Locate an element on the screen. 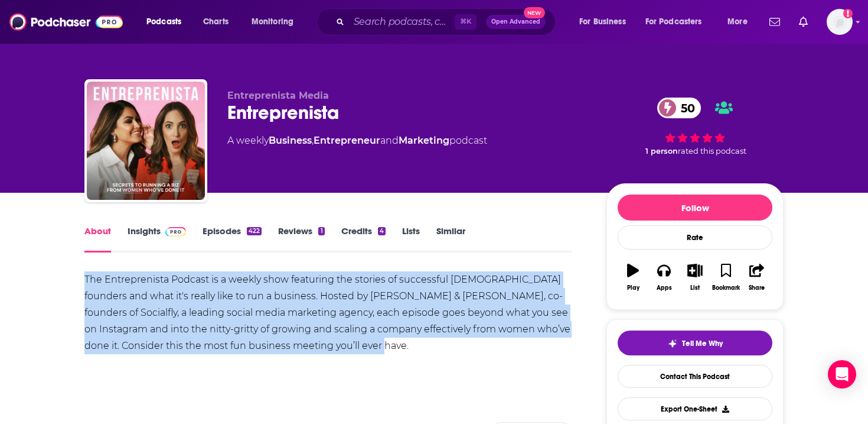 The height and width of the screenshot is (424, 868). a: Reviews1 is located at coordinates (301, 238).